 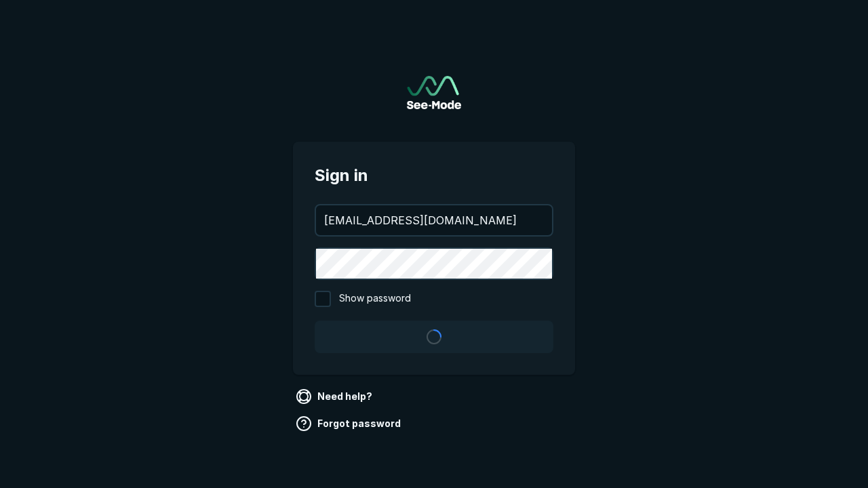 What do you see at coordinates (434, 92) in the screenshot?
I see `a: Go to sign in` at bounding box center [434, 92].